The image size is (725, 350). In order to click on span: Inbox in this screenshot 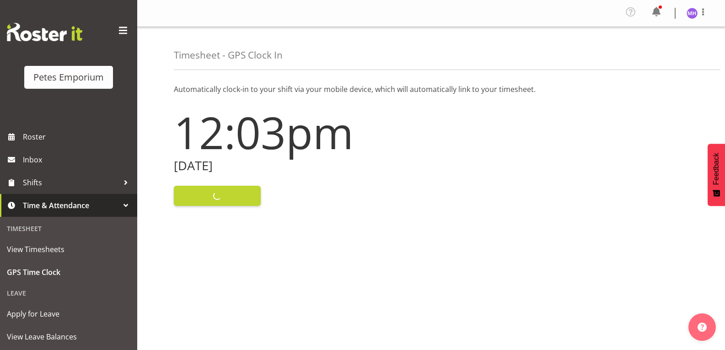, I will do `click(78, 160)`.